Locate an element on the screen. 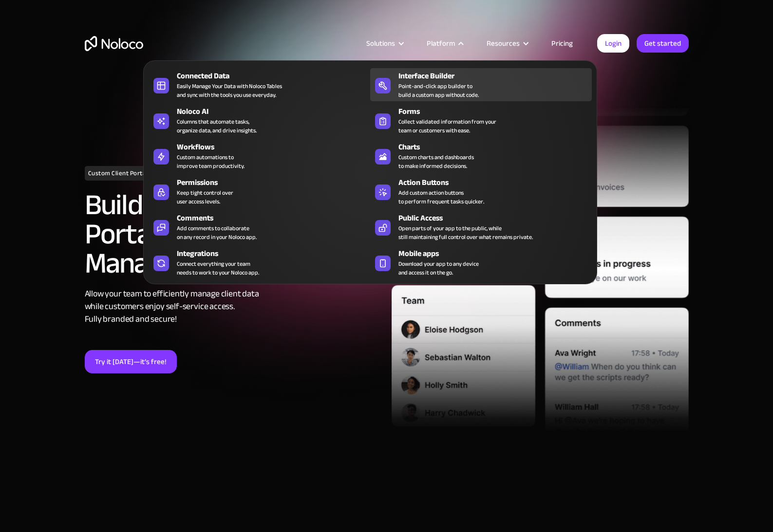  a: WorkflowsCustom automations toimprove team productivity. is located at coordinates (259, 156).